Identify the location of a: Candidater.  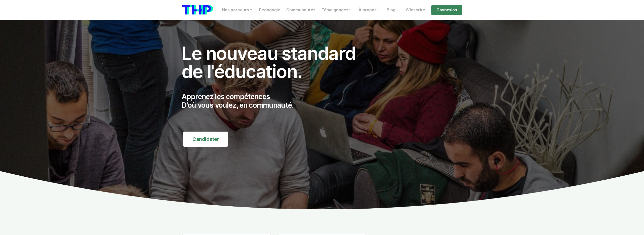
(206, 139).